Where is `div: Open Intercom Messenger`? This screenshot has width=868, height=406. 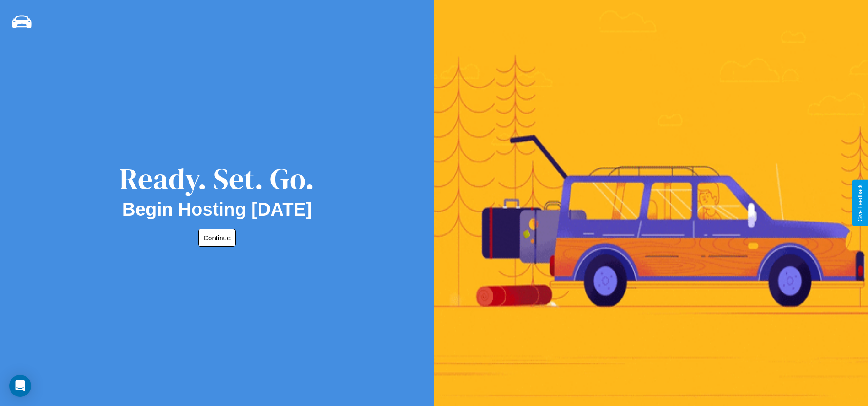
div: Open Intercom Messenger is located at coordinates (20, 386).